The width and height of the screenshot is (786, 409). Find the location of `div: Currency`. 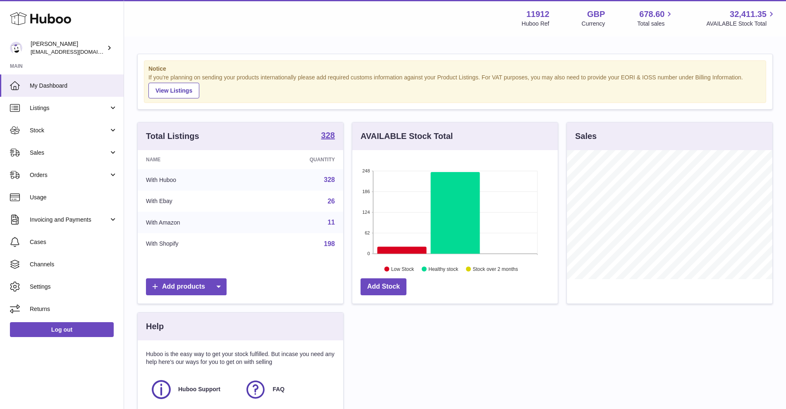

div: Currency is located at coordinates (594, 24).